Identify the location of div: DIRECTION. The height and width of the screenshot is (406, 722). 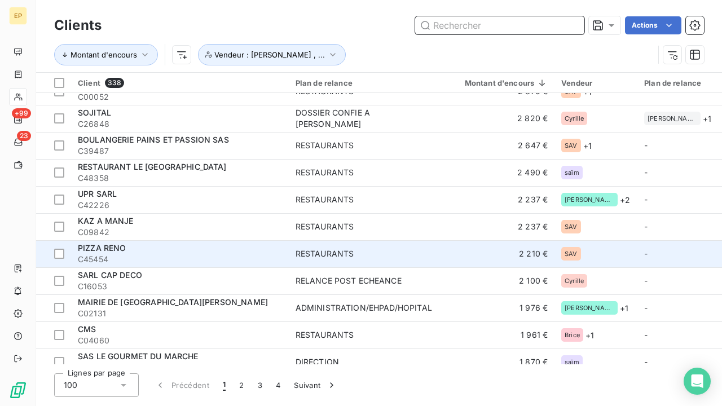
(317, 362).